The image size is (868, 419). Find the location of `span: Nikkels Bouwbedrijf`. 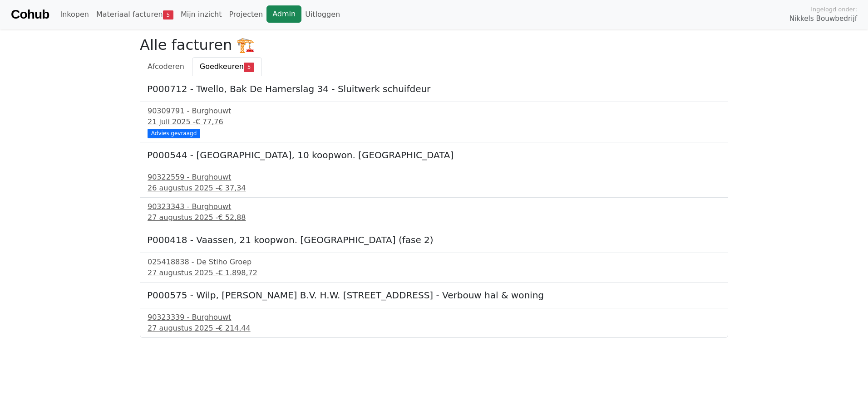

span: Nikkels Bouwbedrijf is located at coordinates (823, 18).